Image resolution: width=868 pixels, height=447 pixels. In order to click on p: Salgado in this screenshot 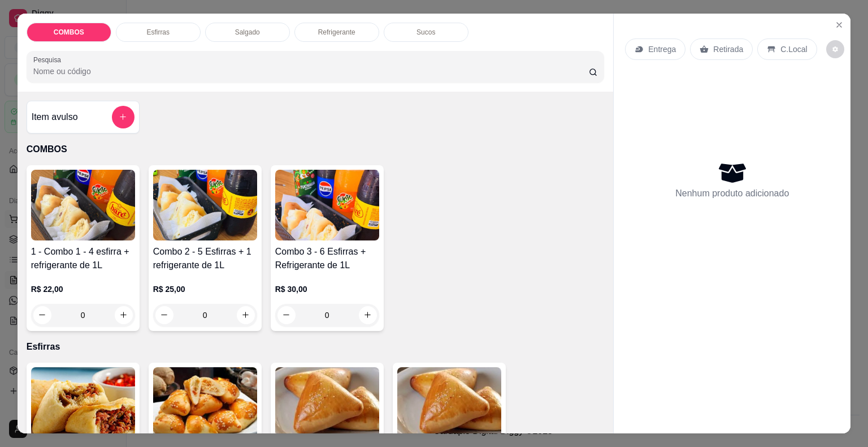, I will do `click(247, 32)`.